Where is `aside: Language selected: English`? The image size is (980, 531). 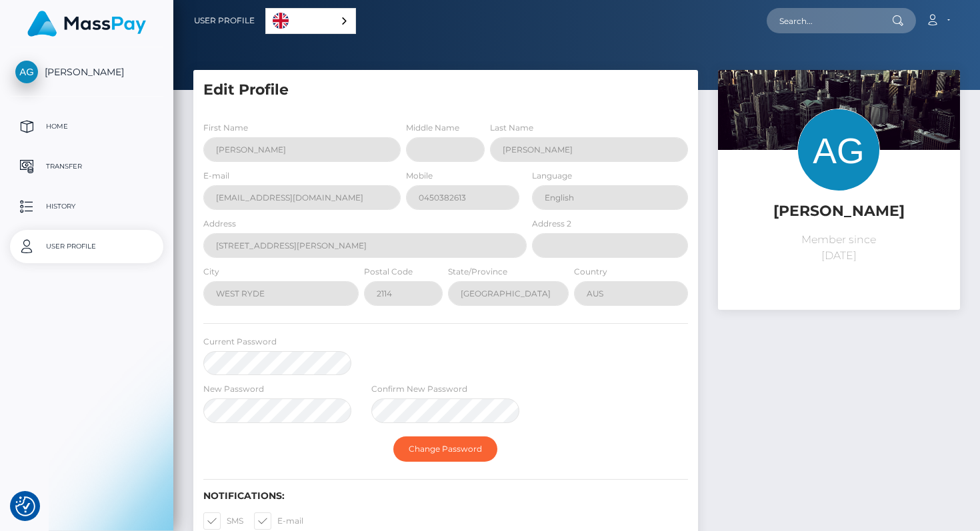 aside: Language selected: English is located at coordinates (311, 21).